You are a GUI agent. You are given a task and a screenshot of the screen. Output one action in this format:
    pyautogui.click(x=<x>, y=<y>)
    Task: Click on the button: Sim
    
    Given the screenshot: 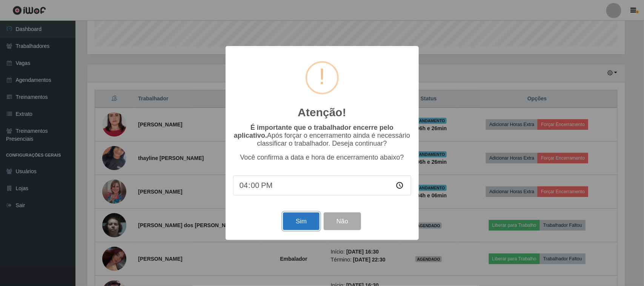 What is the action you would take?
    pyautogui.click(x=301, y=221)
    